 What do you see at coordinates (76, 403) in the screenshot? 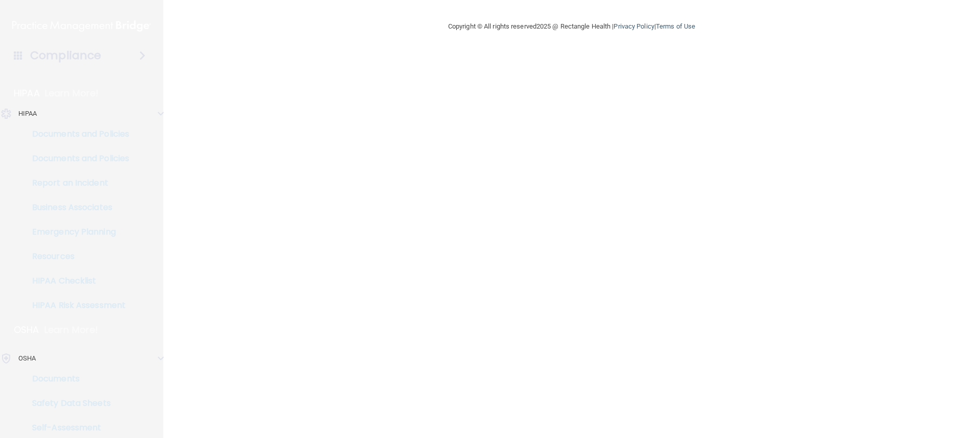
I see `p: Safety Data Sheets` at bounding box center [76, 403].